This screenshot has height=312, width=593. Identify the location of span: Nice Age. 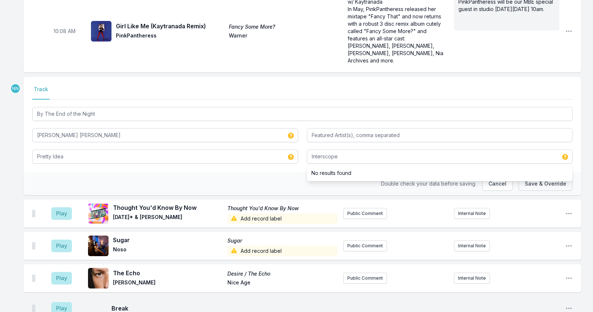
(283, 283).